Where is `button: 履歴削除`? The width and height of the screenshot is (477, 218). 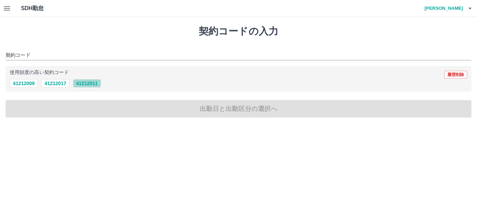
button: 履歴削除 is located at coordinates (455, 75).